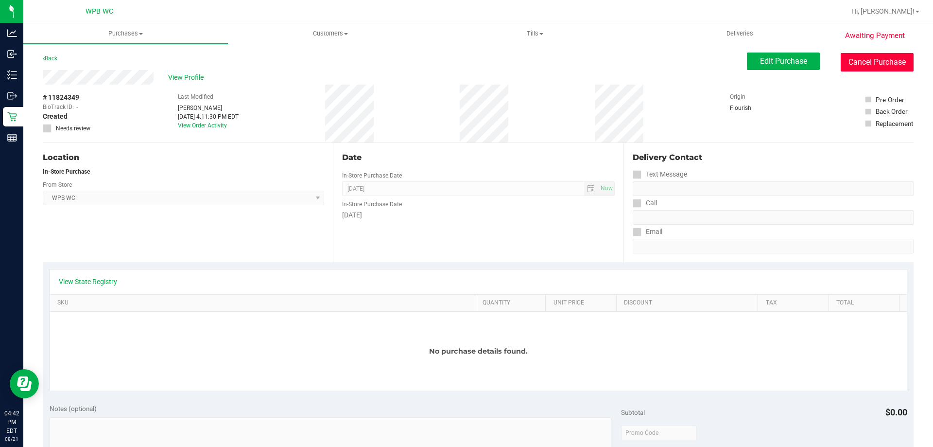 This screenshot has height=447, width=933. What do you see at coordinates (796, 303) in the screenshot?
I see `a: Tax` at bounding box center [796, 303].